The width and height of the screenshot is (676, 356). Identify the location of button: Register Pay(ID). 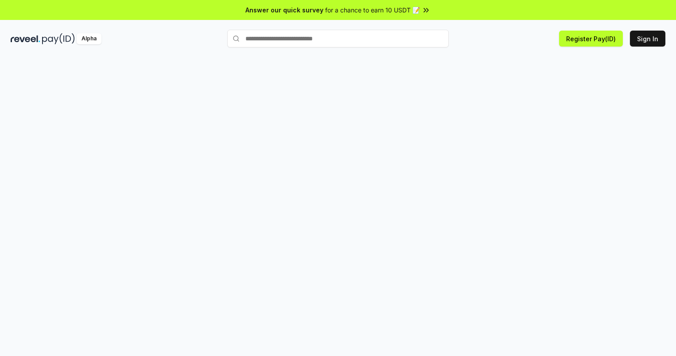
(591, 39).